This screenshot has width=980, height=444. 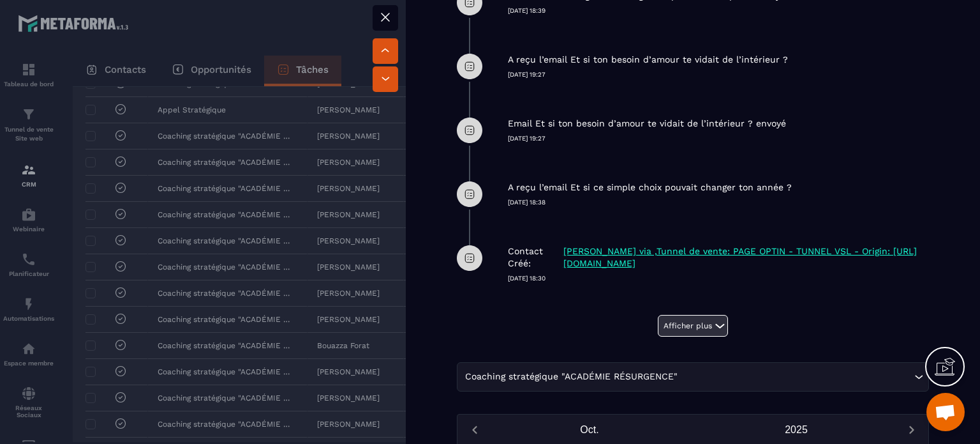 What do you see at coordinates (693, 326) in the screenshot?
I see `button: Afficher plus` at bounding box center [693, 326].